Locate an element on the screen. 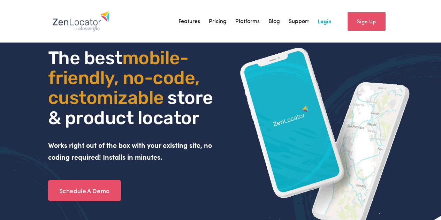 The image size is (441, 220). span: mobile- friendly, no-code, customizable is located at coordinates (126, 78).